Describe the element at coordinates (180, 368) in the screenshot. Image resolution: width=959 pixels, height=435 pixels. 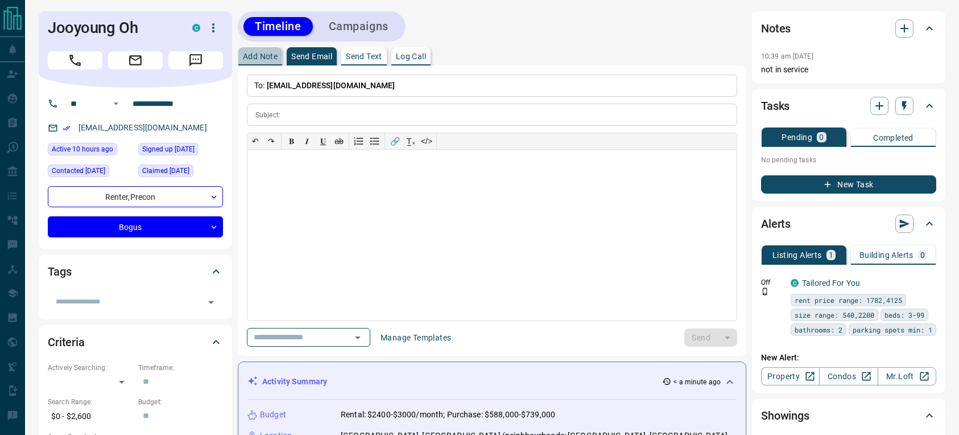
I see `p: Timeframe:` at that location.